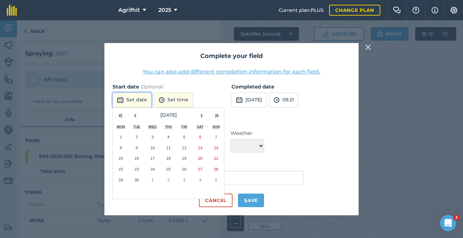  What do you see at coordinates (121, 180) in the screenshot?
I see `button: September 29, 2025` at bounding box center [121, 180].